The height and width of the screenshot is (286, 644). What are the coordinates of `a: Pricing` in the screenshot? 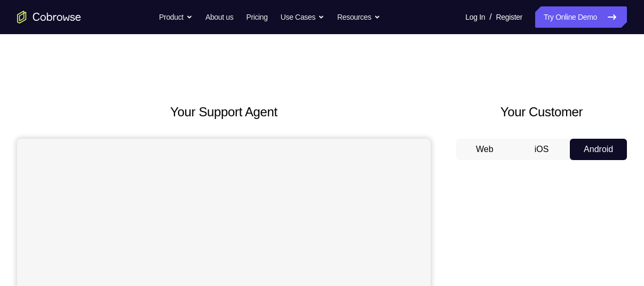 It's located at (257, 17).